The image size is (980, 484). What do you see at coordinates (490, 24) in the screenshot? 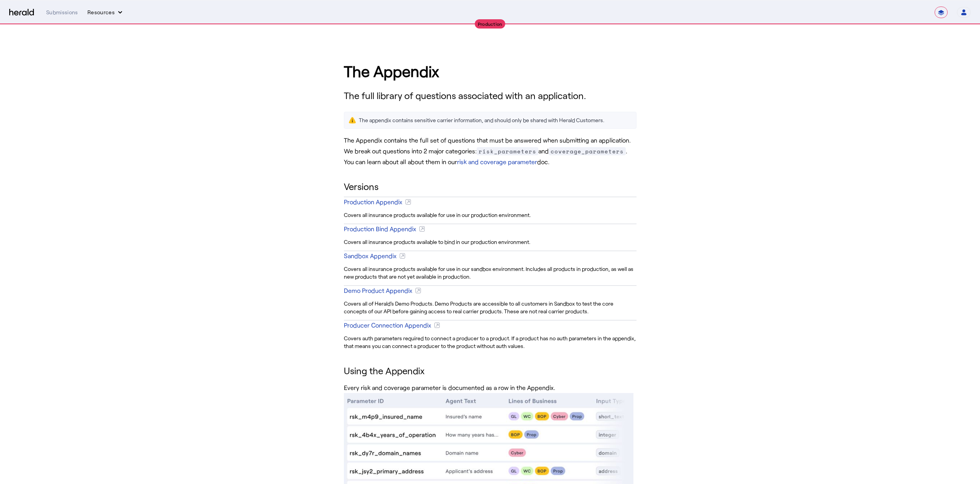
I see `div: Production` at bounding box center [490, 24].